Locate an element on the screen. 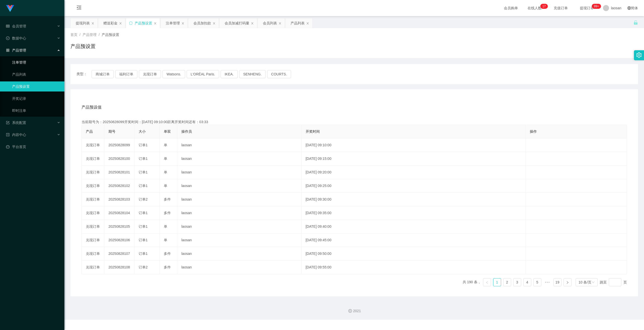 Image resolution: width=644 pixels, height=330 pixels. a: 3 is located at coordinates (517, 282).